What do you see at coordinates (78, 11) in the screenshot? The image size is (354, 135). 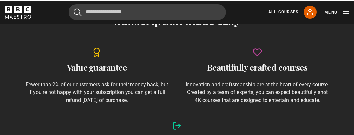 I see `button: Submit the search query` at bounding box center [78, 11].